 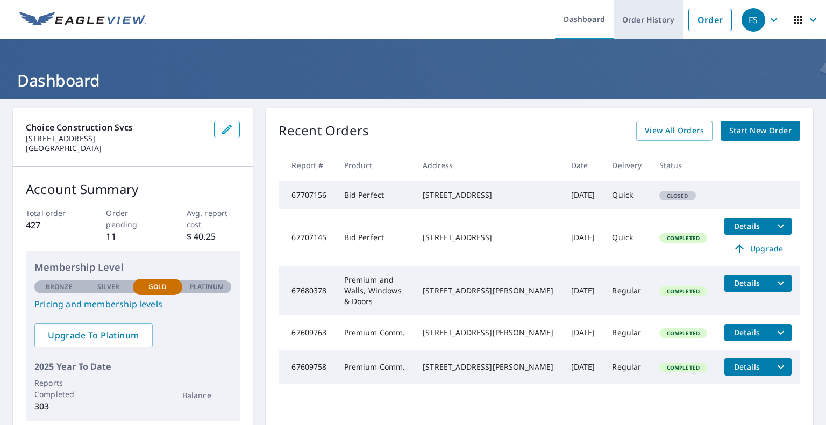 What do you see at coordinates (133, 189) in the screenshot?
I see `p: Account Summary` at bounding box center [133, 189].